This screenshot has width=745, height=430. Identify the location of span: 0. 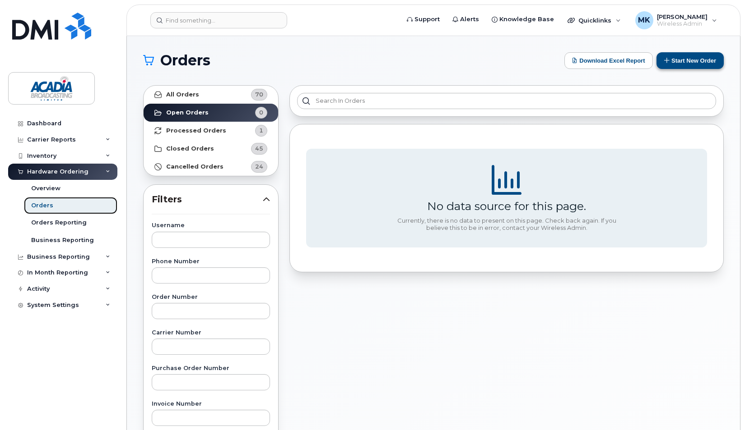
(261, 112).